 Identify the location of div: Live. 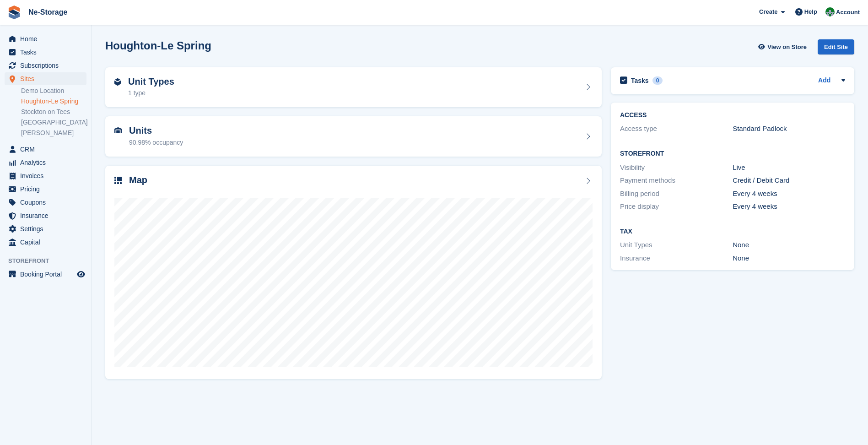
(789, 168).